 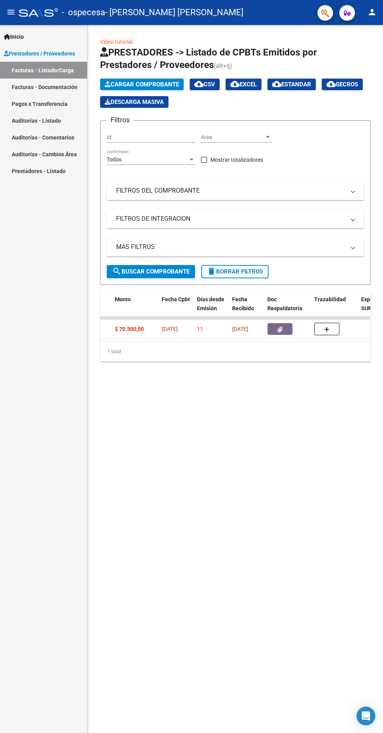 I want to click on button: Borrar Filtros, so click(x=235, y=272).